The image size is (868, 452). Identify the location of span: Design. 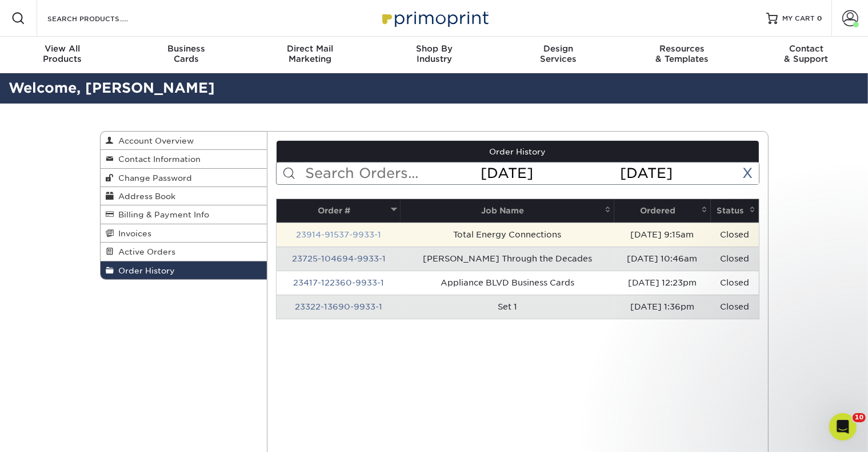
(558, 49).